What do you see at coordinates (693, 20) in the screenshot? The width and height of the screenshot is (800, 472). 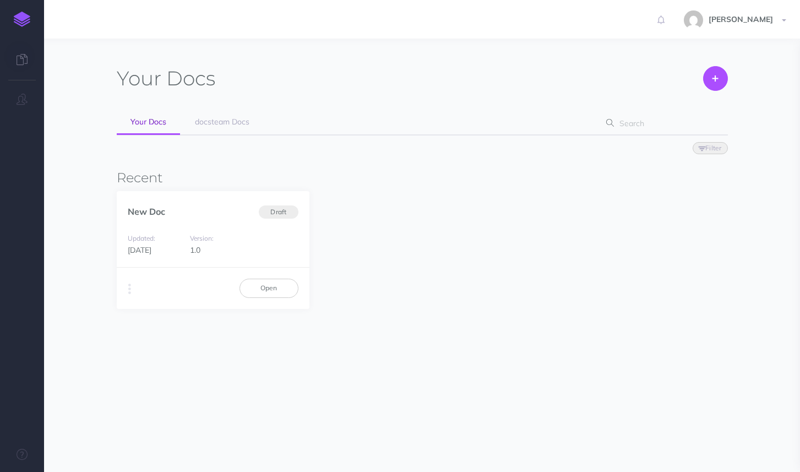 I see `img: 21e142feef428a111d1e80b1ac78ce4f.jpg` at bounding box center [693, 20].